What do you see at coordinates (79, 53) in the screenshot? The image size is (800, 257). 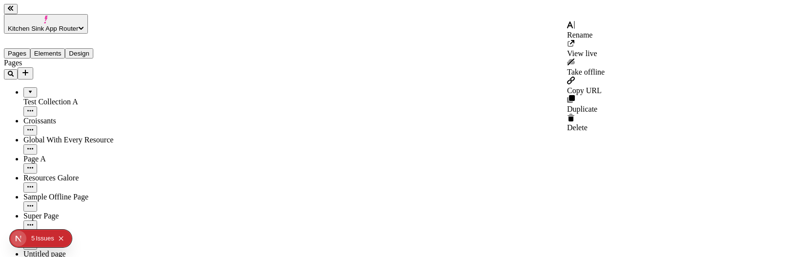 I see `button: Design` at bounding box center [79, 53].